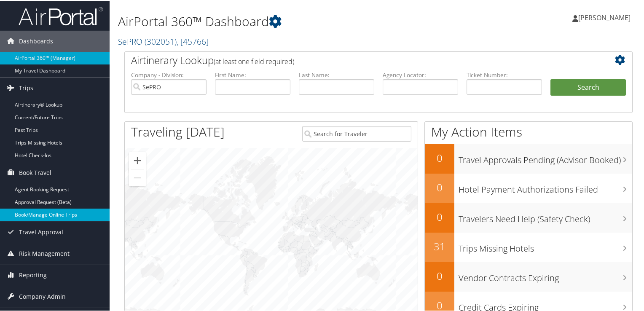 This screenshot has height=311, width=644. What do you see at coordinates (163, 40) in the screenshot?
I see `a: SePRO` at bounding box center [163, 40].